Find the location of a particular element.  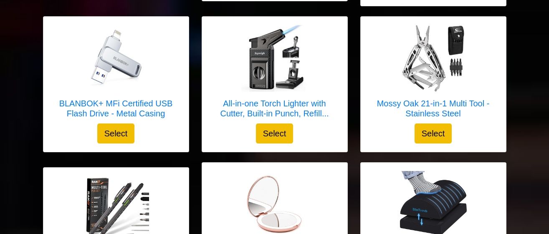

img: Mossy Oak 21-in-1 Multi Tool - Stainless Steel is located at coordinates (433, 58).